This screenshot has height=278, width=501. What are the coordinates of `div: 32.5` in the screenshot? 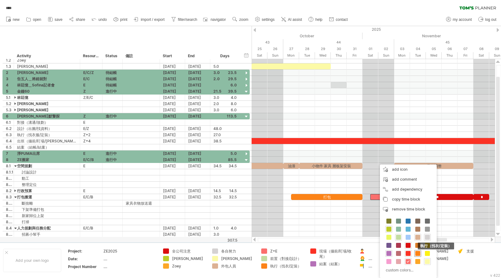 It's located at (225, 197).